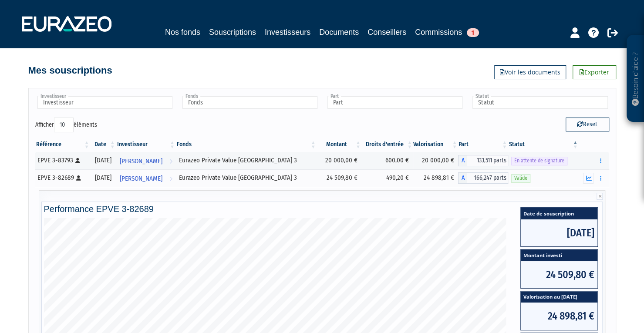 This screenshot has height=333, width=644. I want to click on th: Fonds: activer pour trier la colonne par ordre croissant, so click(246, 144).